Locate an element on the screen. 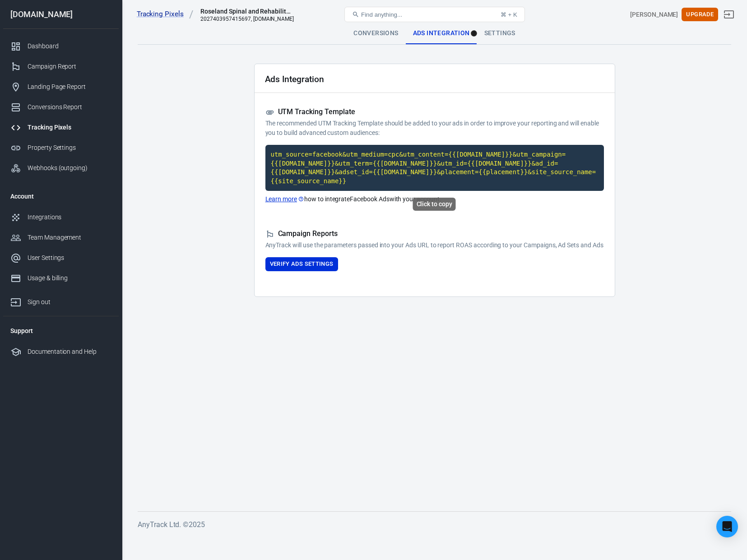 The width and height of the screenshot is (747, 560). div: Conversions is located at coordinates (375, 34).